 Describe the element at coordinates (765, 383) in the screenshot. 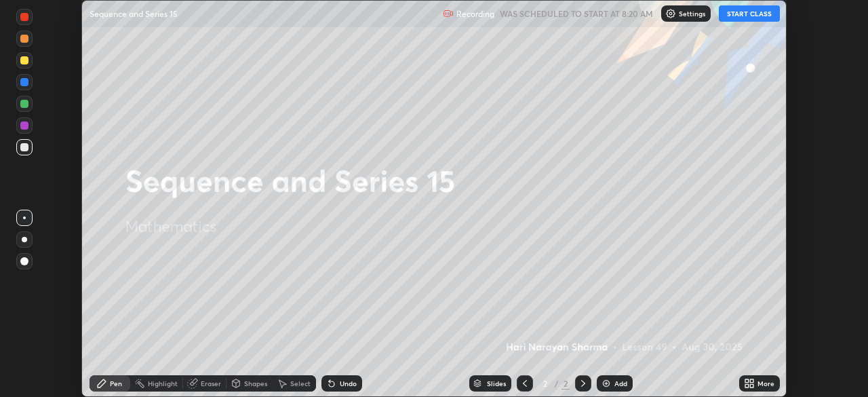

I see `div: More` at that location.